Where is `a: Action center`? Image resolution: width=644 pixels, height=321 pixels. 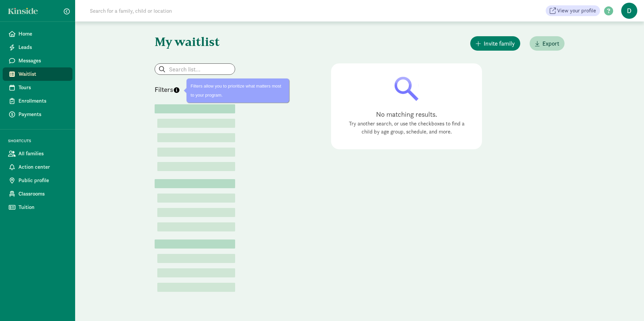 a: Action center is located at coordinates (37, 167).